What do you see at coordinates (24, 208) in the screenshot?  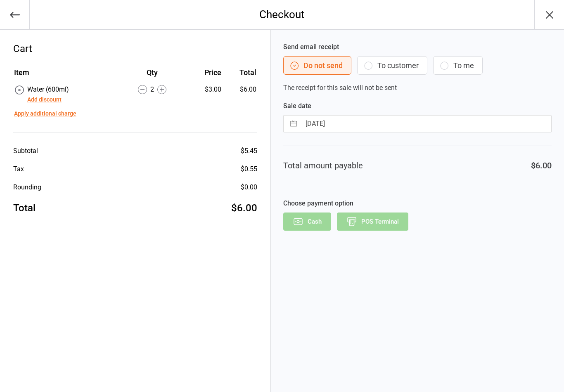 I see `div: Total` at bounding box center [24, 208].